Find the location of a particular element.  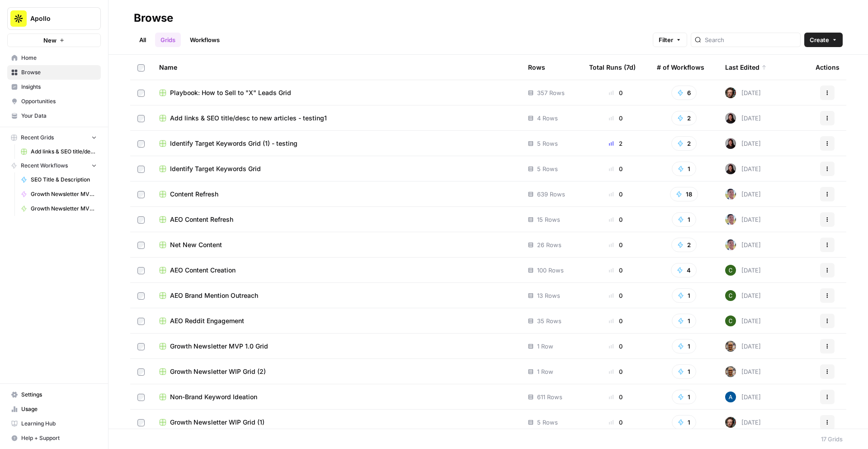

span: Growth Newsletter WIP Grid (2) is located at coordinates (218, 371).